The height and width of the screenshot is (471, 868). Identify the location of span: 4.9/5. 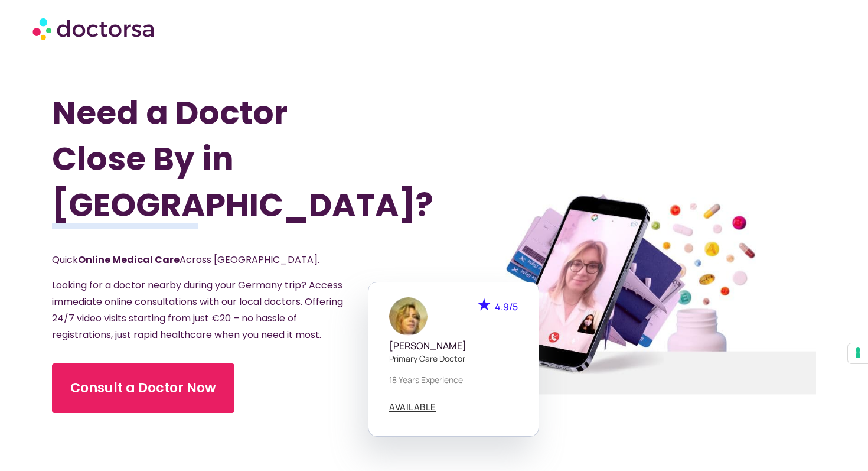
(506, 306).